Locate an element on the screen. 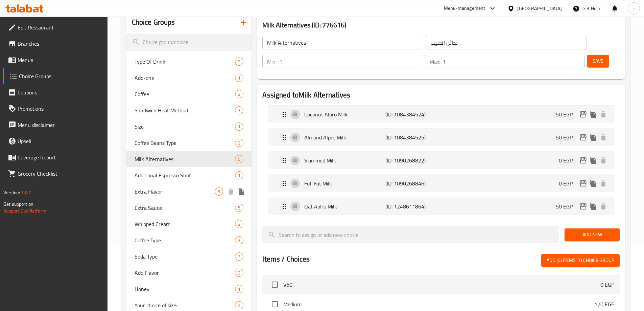  p: Coconut Alpro Milk is located at coordinates (345, 114).